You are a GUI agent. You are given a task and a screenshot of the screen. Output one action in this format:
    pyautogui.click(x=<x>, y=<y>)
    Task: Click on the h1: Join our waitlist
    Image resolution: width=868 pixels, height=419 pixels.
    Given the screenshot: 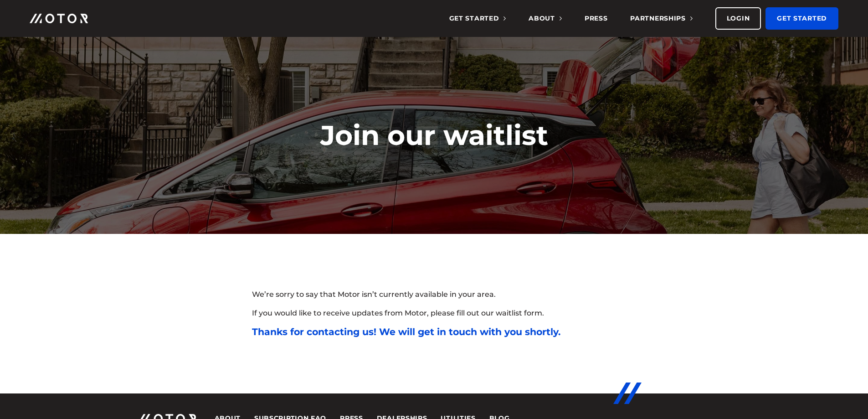 What is the action you would take?
    pyautogui.click(x=434, y=135)
    